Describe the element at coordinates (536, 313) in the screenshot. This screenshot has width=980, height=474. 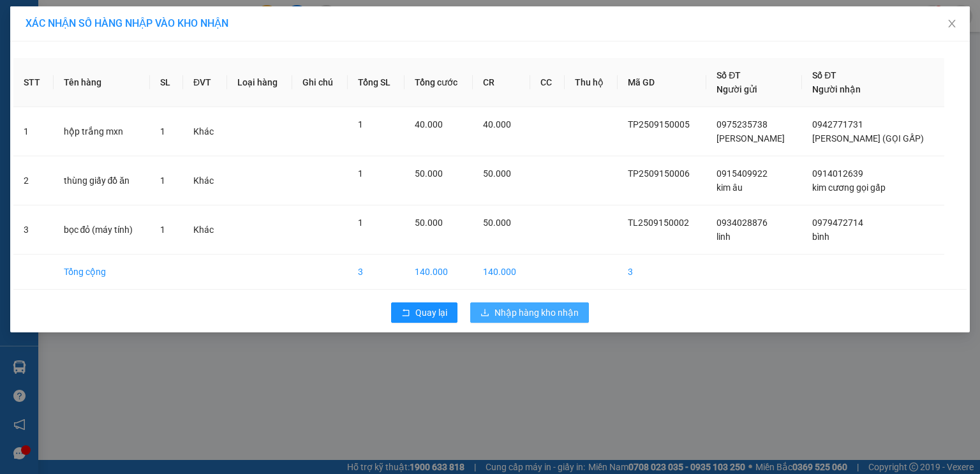
I see `span: Nhập hàng kho nhận` at that location.